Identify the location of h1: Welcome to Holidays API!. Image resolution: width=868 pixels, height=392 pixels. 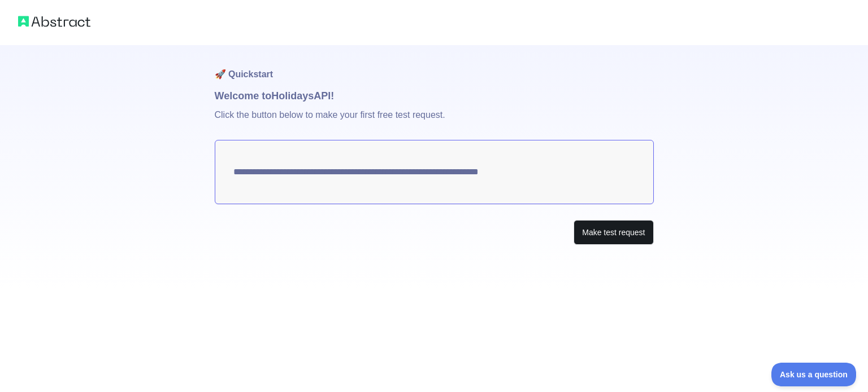
(434, 96).